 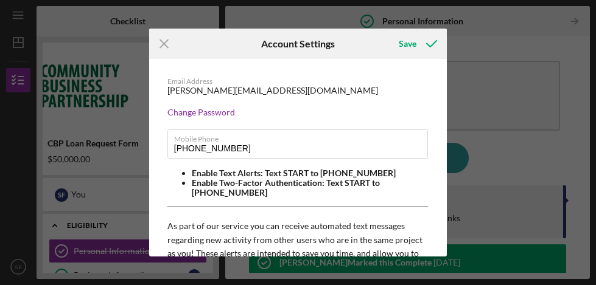 I want to click on label: Mobile Phone, so click(x=301, y=137).